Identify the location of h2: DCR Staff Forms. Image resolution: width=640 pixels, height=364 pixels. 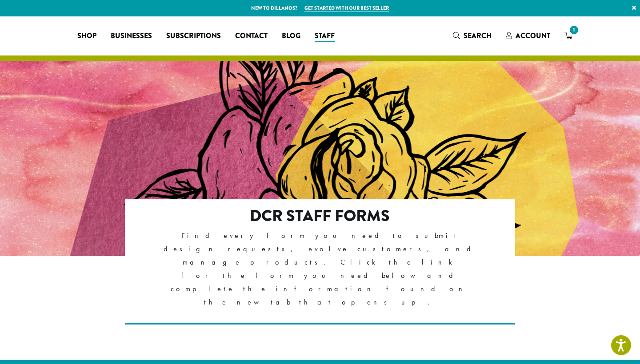
(320, 216).